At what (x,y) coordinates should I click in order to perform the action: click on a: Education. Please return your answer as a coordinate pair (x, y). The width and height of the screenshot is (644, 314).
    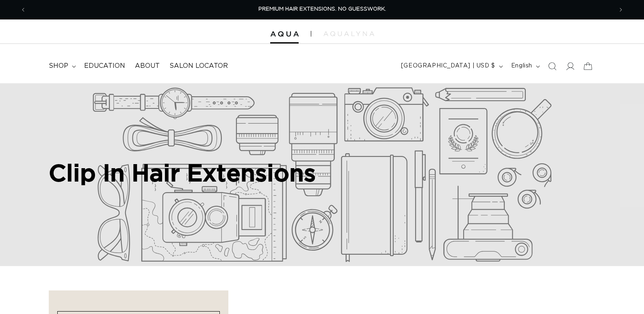
    Looking at the image, I should click on (105, 66).